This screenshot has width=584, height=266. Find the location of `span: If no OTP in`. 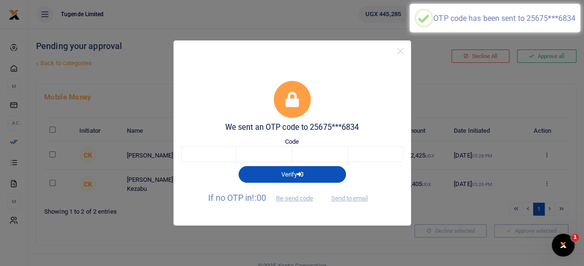

span: If no OTP in is located at coordinates (265, 197).